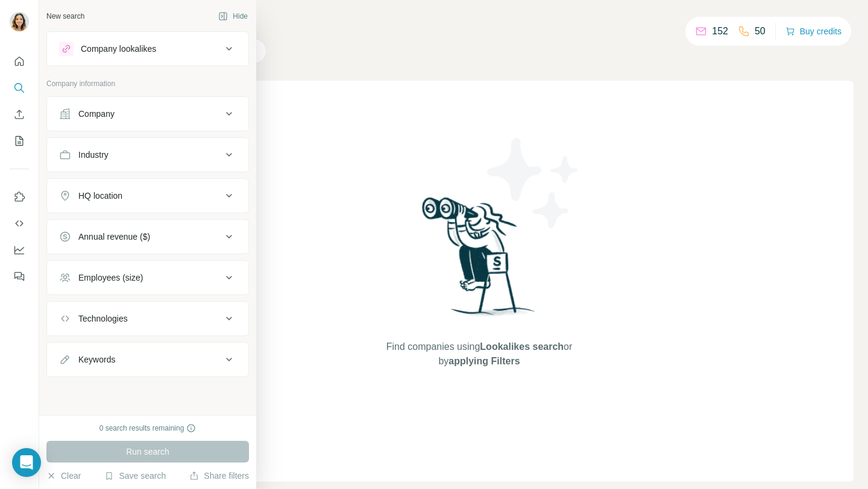 The width and height of the screenshot is (868, 489). What do you see at coordinates (19, 114) in the screenshot?
I see `button: Enrich CSV` at bounding box center [19, 114].